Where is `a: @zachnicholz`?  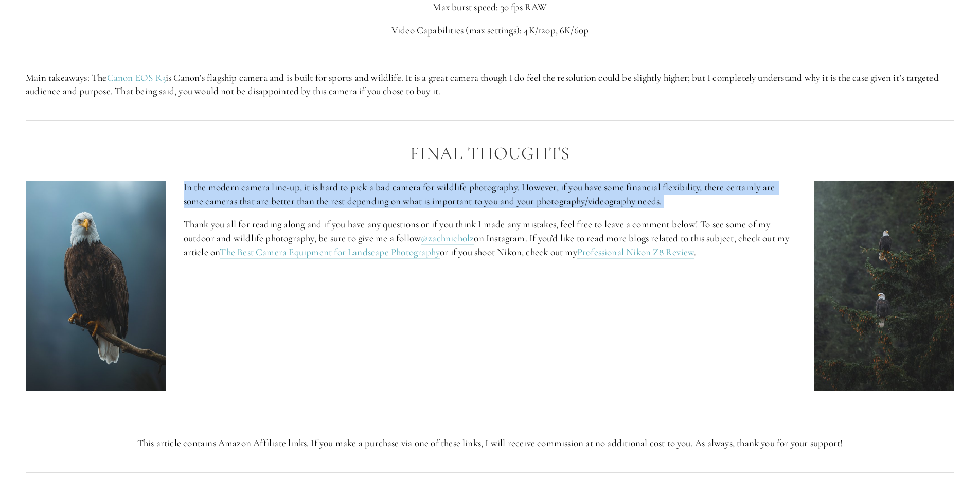 a: @zachnicholz is located at coordinates (447, 238).